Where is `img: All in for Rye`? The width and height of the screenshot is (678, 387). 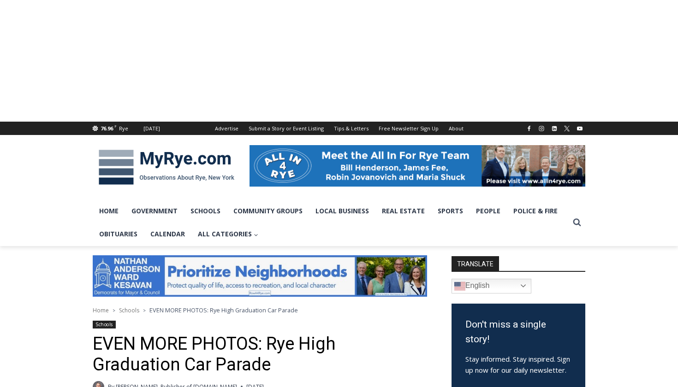
img: All in for Rye is located at coordinates (417, 166).